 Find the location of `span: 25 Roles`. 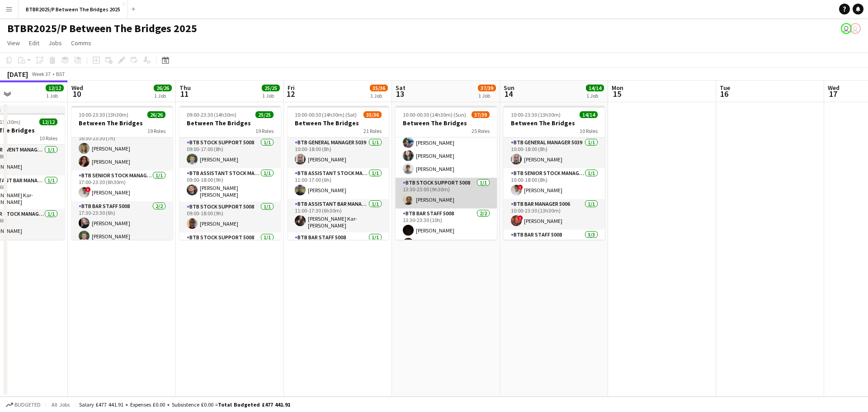

span: 25 Roles is located at coordinates (480, 130).